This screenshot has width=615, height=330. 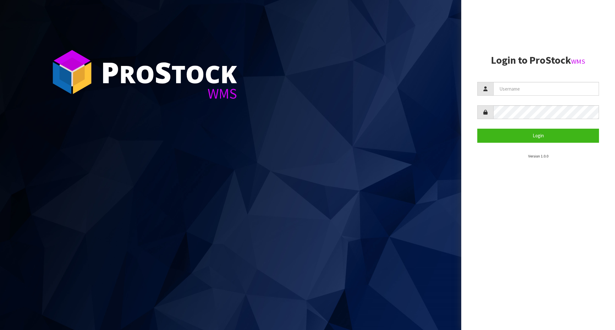 What do you see at coordinates (578, 62) in the screenshot?
I see `small: WMS` at bounding box center [578, 62].